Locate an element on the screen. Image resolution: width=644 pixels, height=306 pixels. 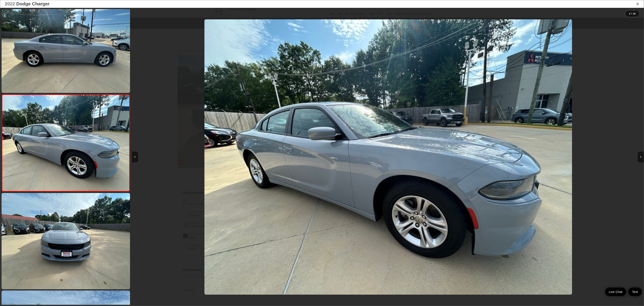
i: Close gallery is located at coordinates (638, 4).